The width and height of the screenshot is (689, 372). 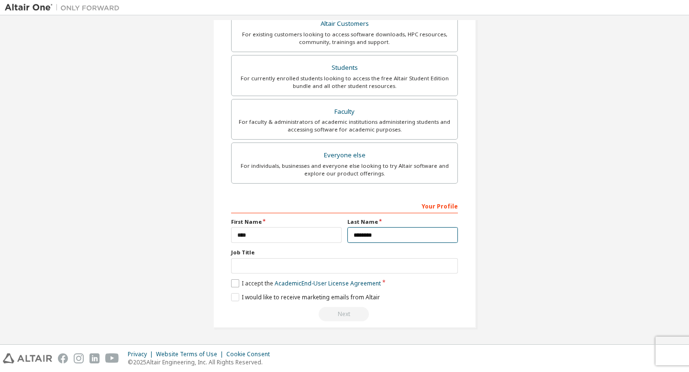 I want to click on div: Students, so click(x=344, y=68).